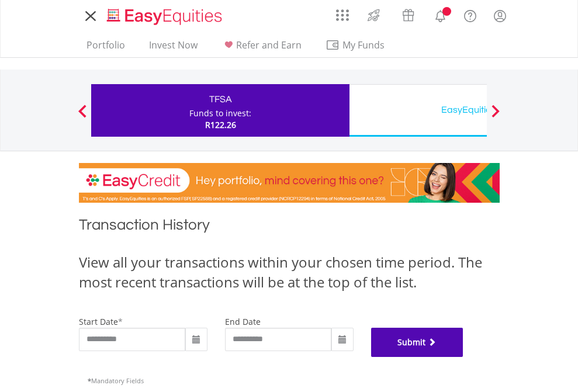 Image resolution: width=578 pixels, height=392 pixels. I want to click on a: My Profile, so click(500, 16).